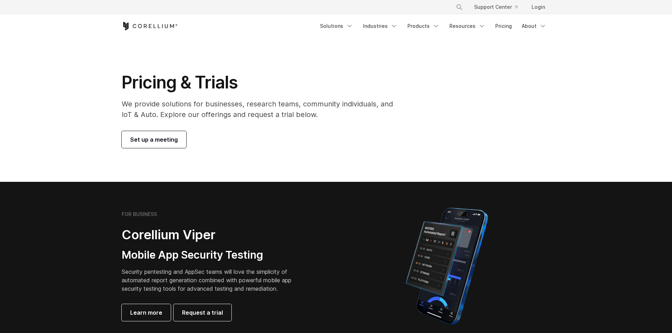 This screenshot has height=333, width=672. Describe the element at coordinates (380, 26) in the screenshot. I see `a: Industries` at that location.